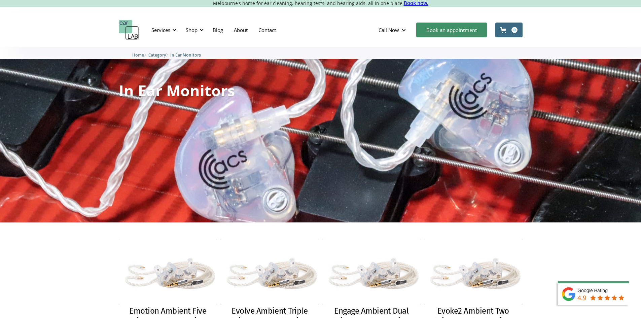  Describe the element at coordinates (509, 30) in the screenshot. I see `a: Open cart` at that location.